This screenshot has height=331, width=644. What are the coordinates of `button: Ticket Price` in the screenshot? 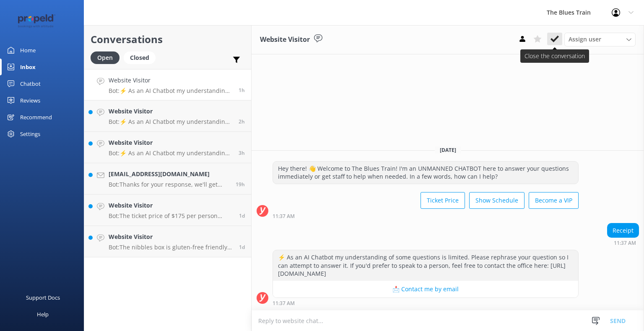 It's located at (442, 201).